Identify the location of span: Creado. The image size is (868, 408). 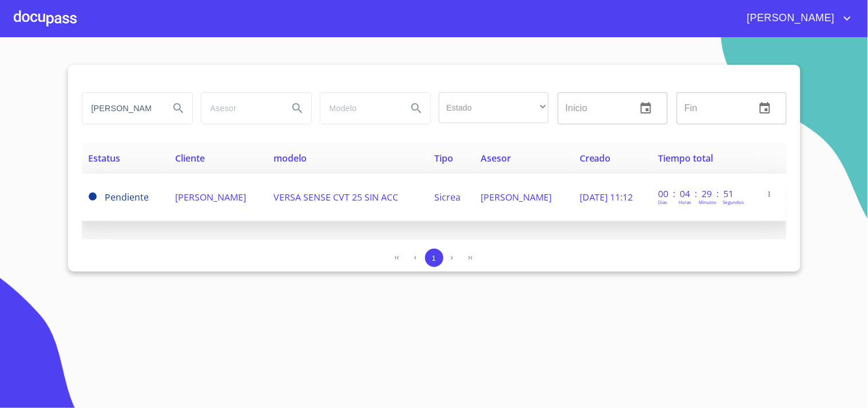
(594, 158).